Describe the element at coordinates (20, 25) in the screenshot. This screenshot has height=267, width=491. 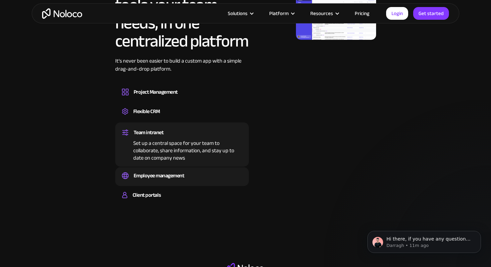
I see `img: Profile image for Darragh` at that location.